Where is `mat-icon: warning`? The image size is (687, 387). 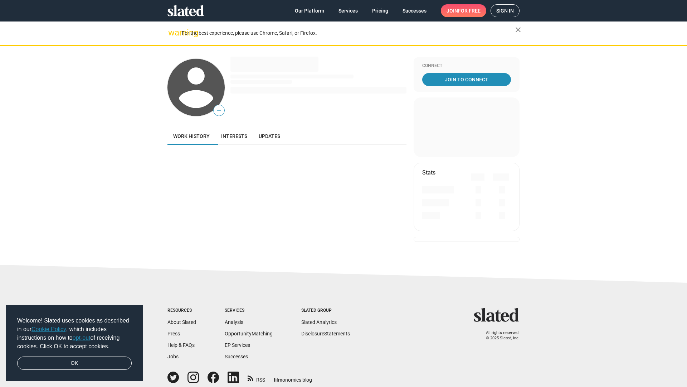
mat-icon: warning is located at coordinates (173, 33).